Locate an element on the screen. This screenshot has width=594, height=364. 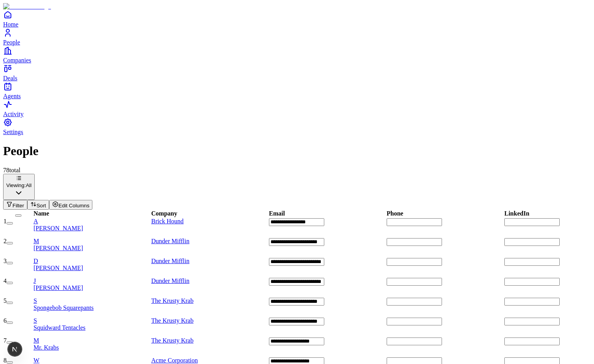
button: Filter is located at coordinates (15, 205).